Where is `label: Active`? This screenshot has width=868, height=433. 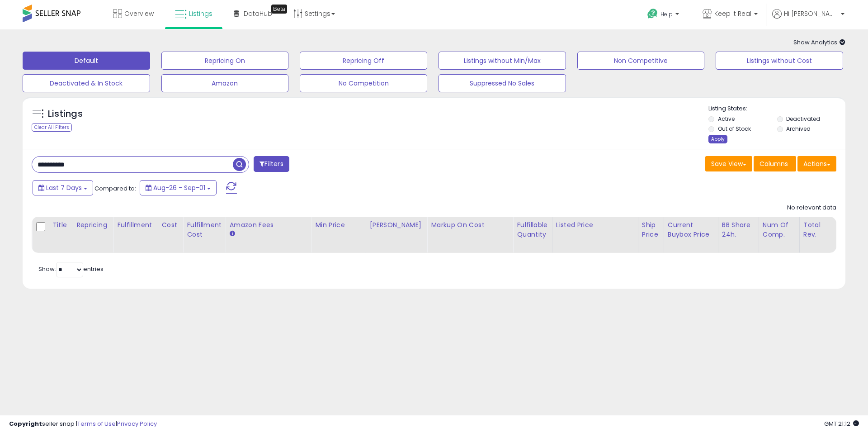 label: Active is located at coordinates (726, 118).